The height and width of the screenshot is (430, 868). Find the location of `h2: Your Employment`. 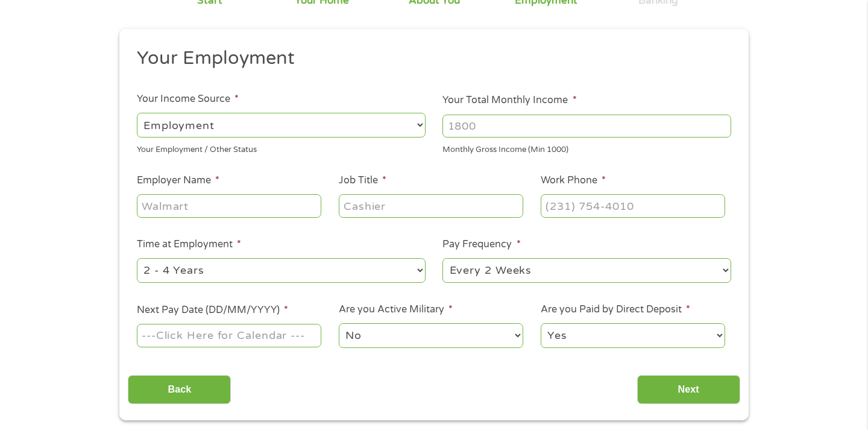

h2: Your Employment is located at coordinates (430, 59).